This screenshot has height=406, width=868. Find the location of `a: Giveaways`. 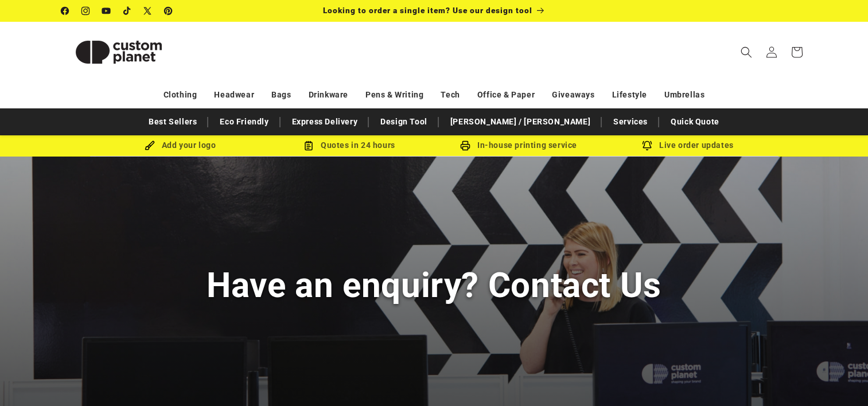

a: Giveaways is located at coordinates (573, 94).